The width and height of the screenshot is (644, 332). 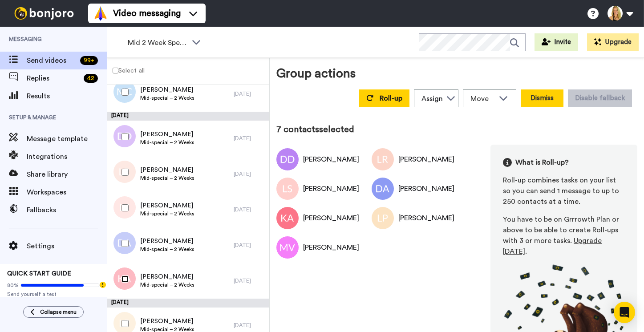 What do you see at coordinates (67, 139) in the screenshot?
I see `span: Message template` at bounding box center [67, 139].